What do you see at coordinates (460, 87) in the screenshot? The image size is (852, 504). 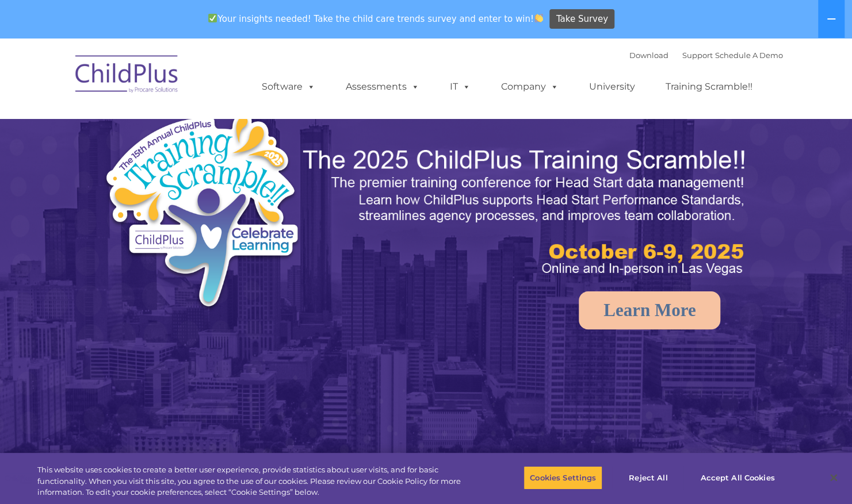 I see `a: IT` at bounding box center [460, 87].